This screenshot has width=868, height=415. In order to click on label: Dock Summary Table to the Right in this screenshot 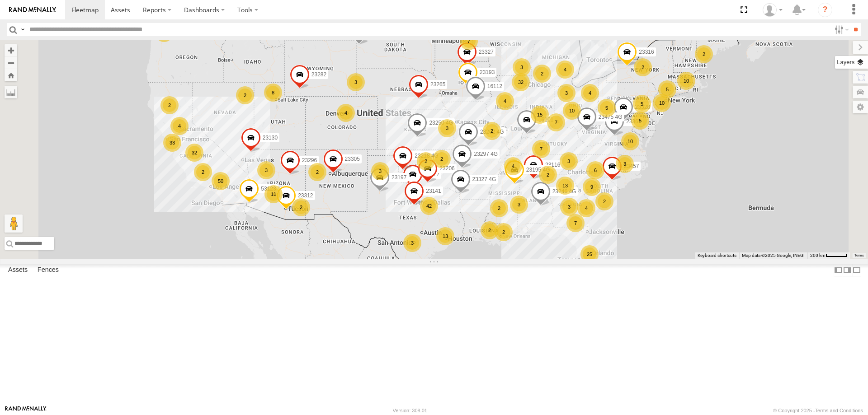, I will do `click(847, 270)`.